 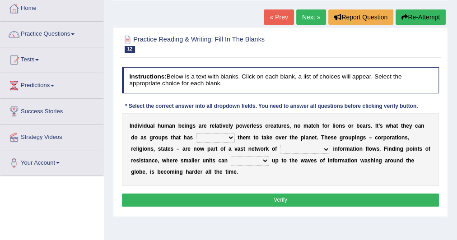 What do you see at coordinates (52, 110) in the screenshot?
I see `a: Success Stories` at bounding box center [52, 110].